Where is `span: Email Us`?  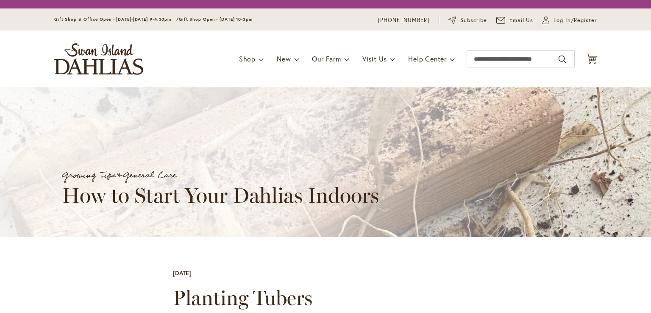
span: Email Us is located at coordinates (521, 20).